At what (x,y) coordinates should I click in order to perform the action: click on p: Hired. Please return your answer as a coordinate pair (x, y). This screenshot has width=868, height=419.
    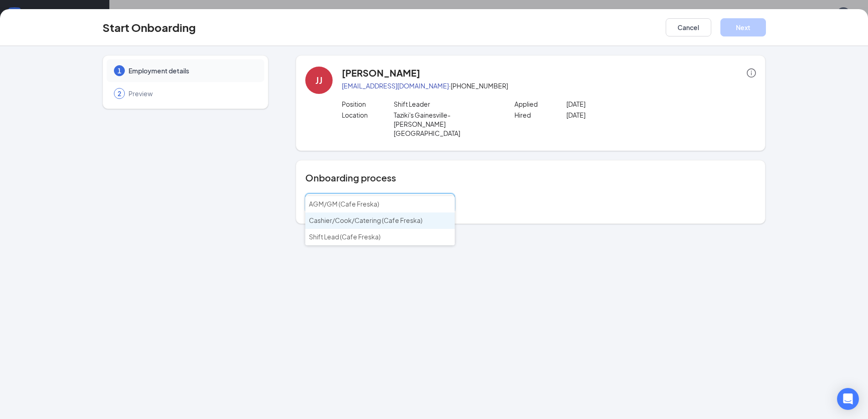
    Looking at the image, I should click on (540, 115).